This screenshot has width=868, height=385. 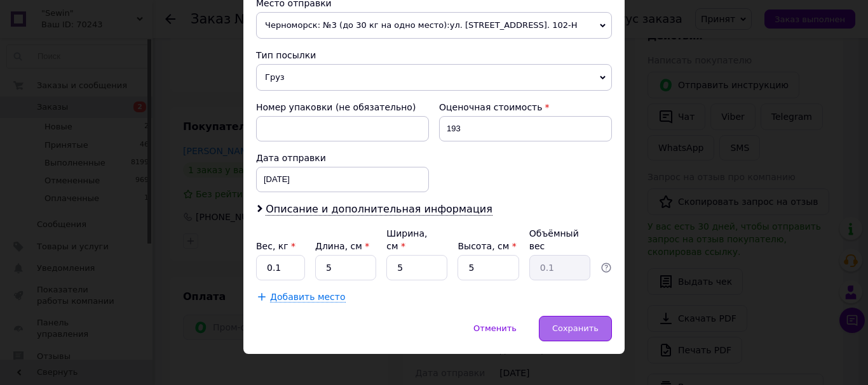 I want to click on span: Описание и дополнительная информация, so click(x=379, y=209).